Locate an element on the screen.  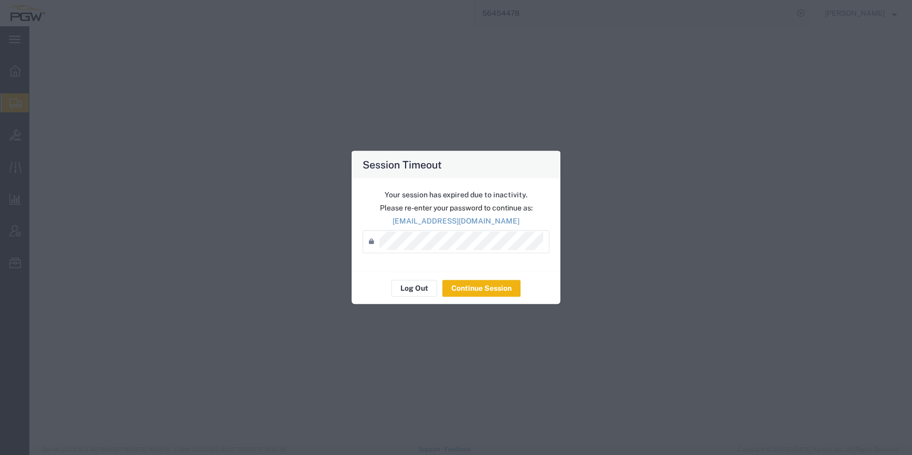
h4: Session Timeout is located at coordinates (402, 164).